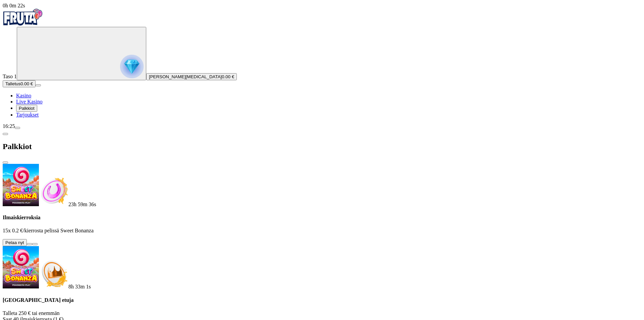 This screenshot has width=644, height=320. I want to click on nav: Primary, so click(322, 63).